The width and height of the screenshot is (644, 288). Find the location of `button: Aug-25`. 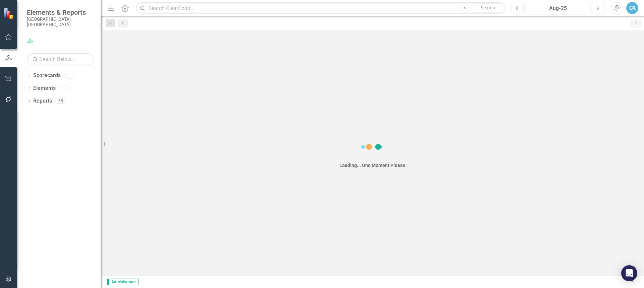

button: Aug-25 is located at coordinates (558, 8).